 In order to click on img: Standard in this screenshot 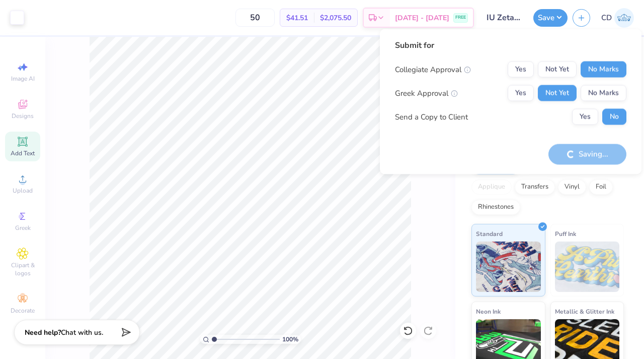, I will do `click(508, 266)`.